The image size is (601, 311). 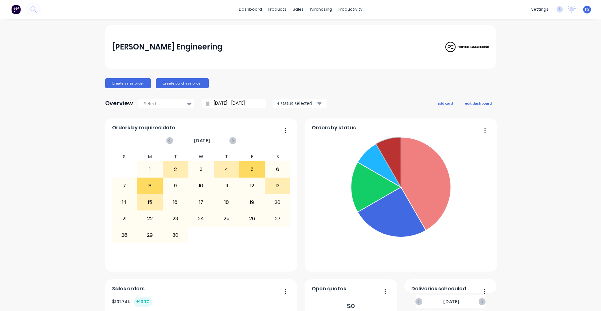 What do you see at coordinates (16, 9) in the screenshot?
I see `img: Factory` at bounding box center [16, 9].